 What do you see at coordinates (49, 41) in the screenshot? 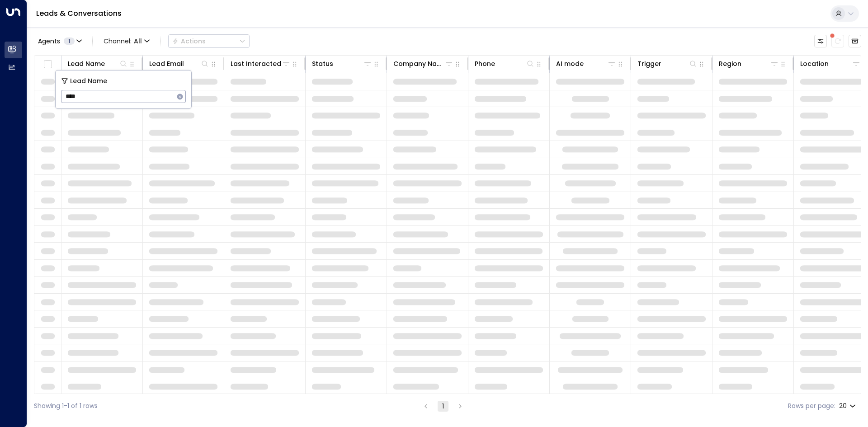
I see `span: Agents` at bounding box center [49, 41].